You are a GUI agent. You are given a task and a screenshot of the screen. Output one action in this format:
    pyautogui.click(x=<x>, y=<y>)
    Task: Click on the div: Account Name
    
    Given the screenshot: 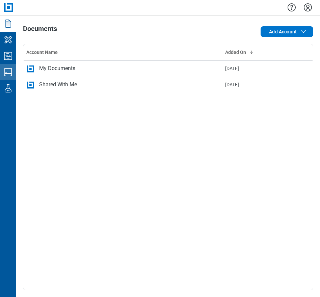 What is the action you would take?
    pyautogui.click(x=123, y=52)
    